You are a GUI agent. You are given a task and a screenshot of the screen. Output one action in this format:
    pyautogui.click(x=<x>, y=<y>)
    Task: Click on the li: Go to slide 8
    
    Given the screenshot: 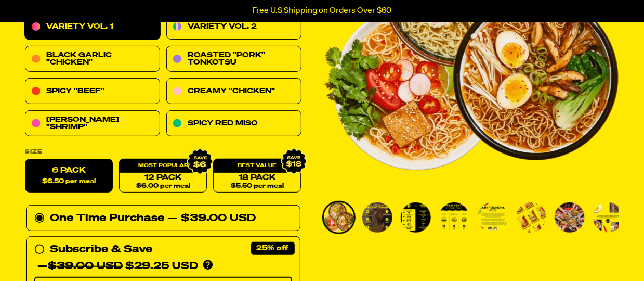 What is the action you would take?
    pyautogui.click(x=608, y=217)
    